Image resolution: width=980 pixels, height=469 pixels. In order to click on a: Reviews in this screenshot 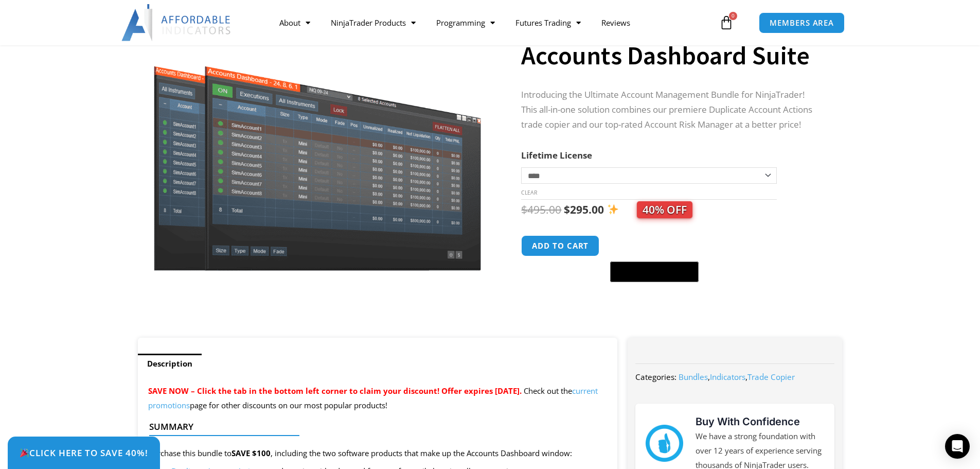, I will do `click(616, 23)`.